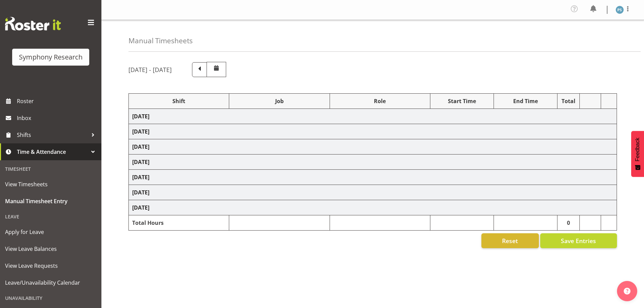 This screenshot has width=644, height=308. I want to click on span: Inbox, so click(57, 118).